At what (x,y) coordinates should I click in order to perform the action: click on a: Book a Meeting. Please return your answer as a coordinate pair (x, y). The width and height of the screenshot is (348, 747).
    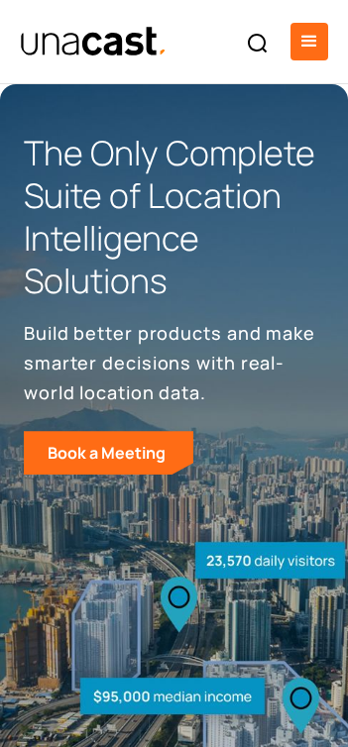
    Looking at the image, I should click on (108, 453).